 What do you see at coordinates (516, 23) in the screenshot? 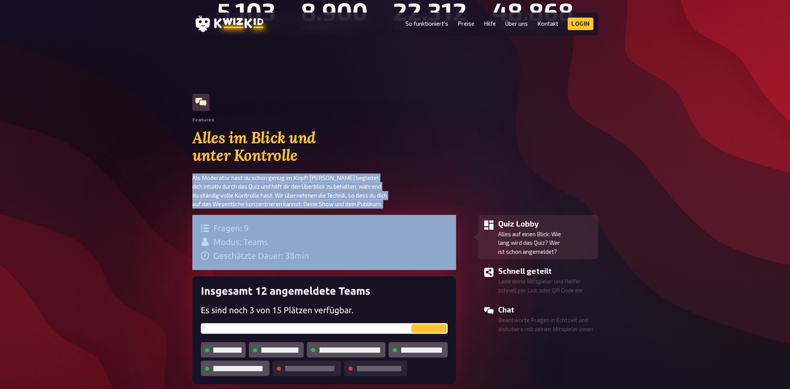
I see `a: Über uns` at bounding box center [516, 23].